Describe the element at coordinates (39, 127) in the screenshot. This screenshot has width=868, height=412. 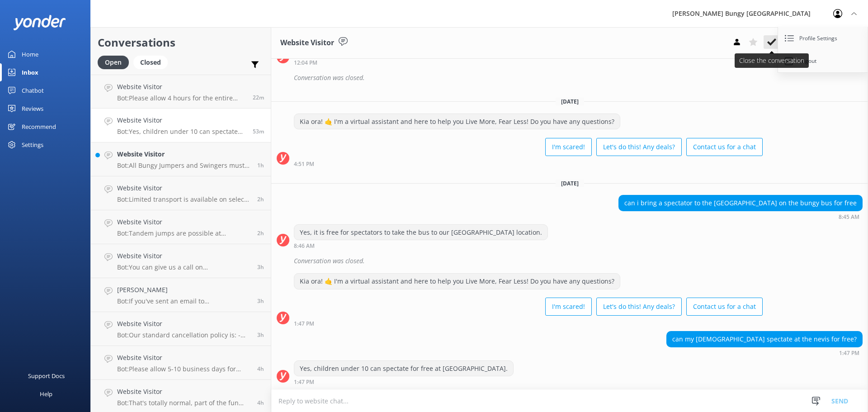
I see `div: Recommend` at that location.